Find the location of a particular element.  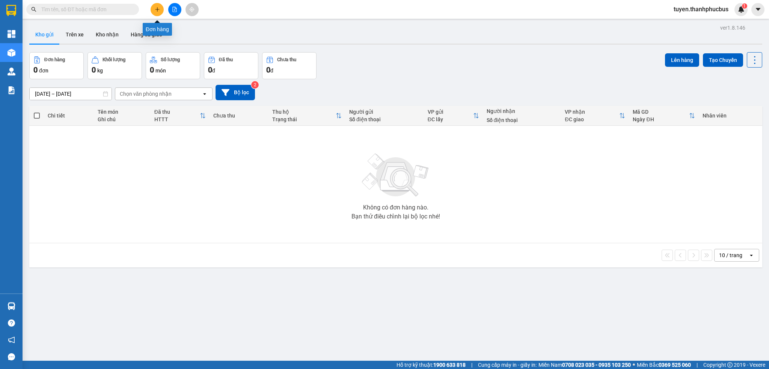

div: VP nhận is located at coordinates (592, 112).